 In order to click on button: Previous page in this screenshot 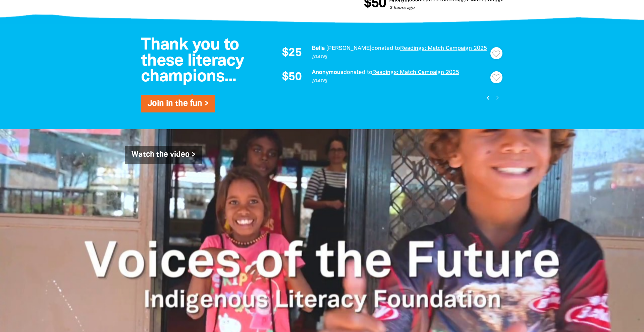, I will do `click(489, 97)`.